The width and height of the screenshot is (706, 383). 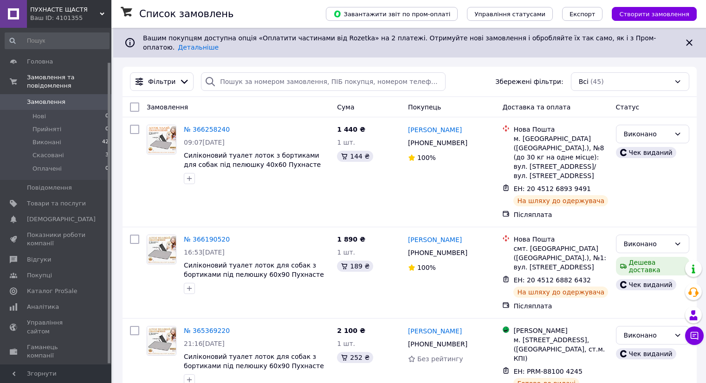 I want to click on span: Збережені фільтри:, so click(x=529, y=82).